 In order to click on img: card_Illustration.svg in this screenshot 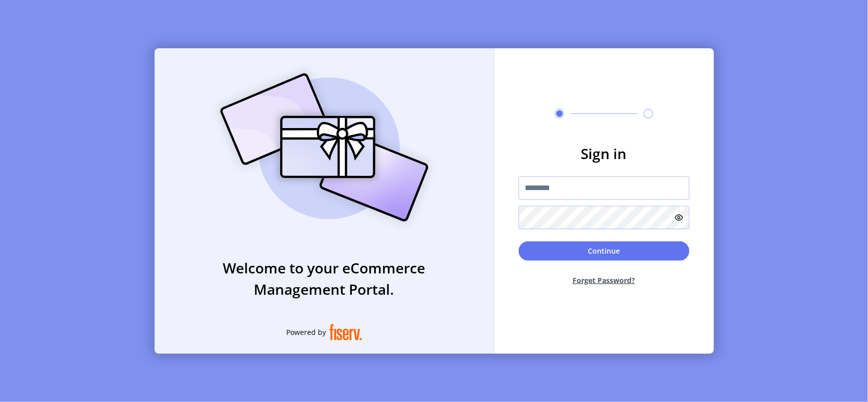, I will do `click(325, 148)`.